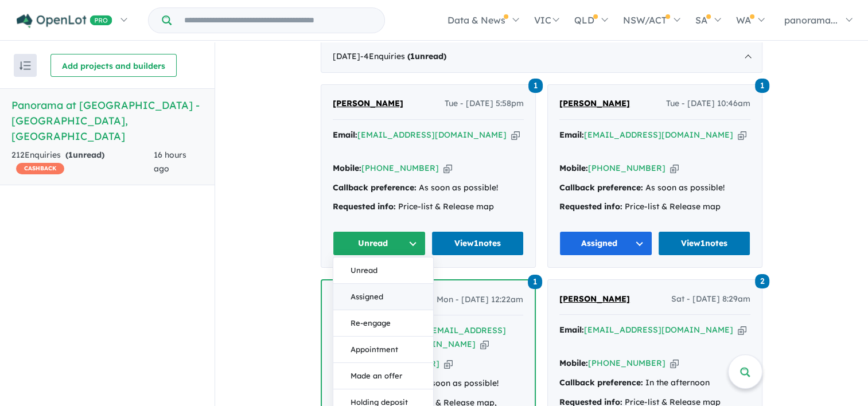  What do you see at coordinates (762, 281) in the screenshot?
I see `span: 2` at bounding box center [762, 281].